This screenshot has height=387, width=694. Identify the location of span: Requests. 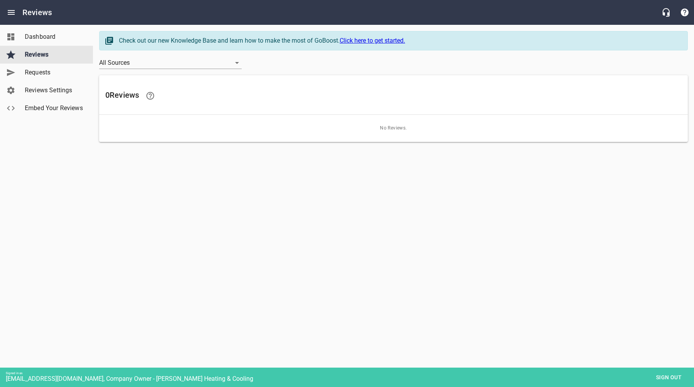
(54, 72).